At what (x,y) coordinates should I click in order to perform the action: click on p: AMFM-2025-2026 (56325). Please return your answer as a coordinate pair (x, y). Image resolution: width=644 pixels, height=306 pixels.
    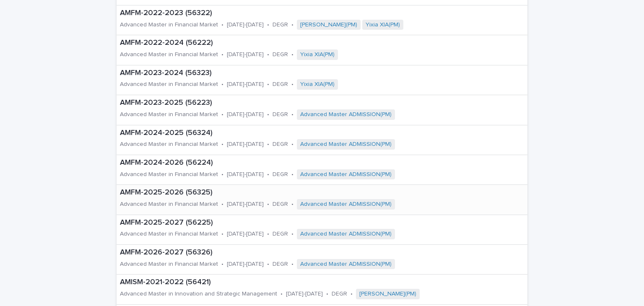
    Looking at the image, I should click on (304, 193).